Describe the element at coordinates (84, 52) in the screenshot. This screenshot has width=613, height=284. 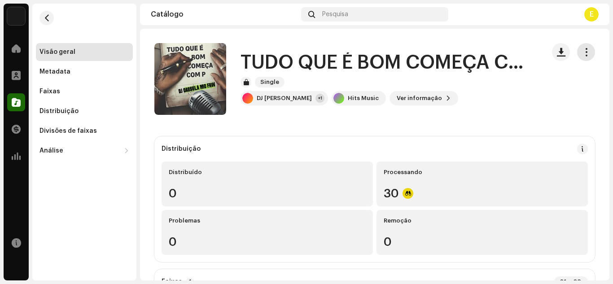
I see `re-m-nav-item: Visão geral` at that location.